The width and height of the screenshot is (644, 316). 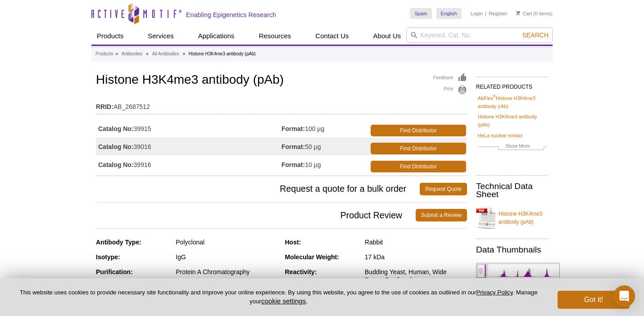 What do you see at coordinates (283, 301) in the screenshot?
I see `button: cookie settings` at bounding box center [283, 301].